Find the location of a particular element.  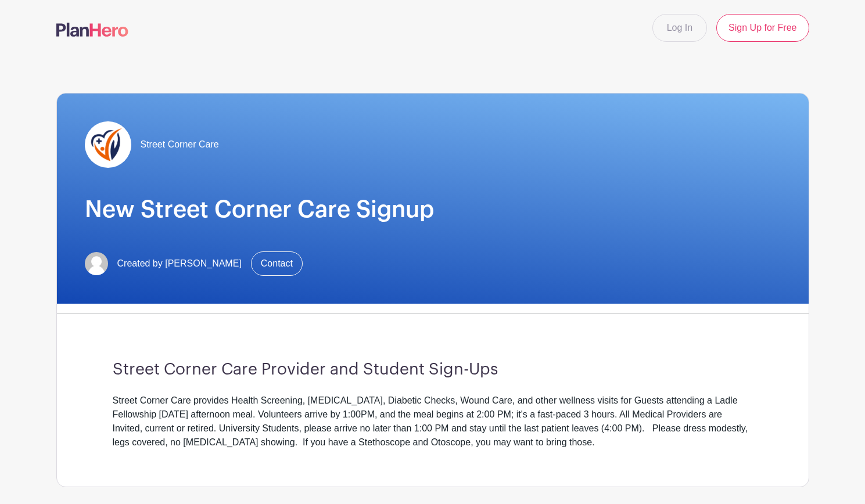

a: Sign Up for Free is located at coordinates (762, 28).